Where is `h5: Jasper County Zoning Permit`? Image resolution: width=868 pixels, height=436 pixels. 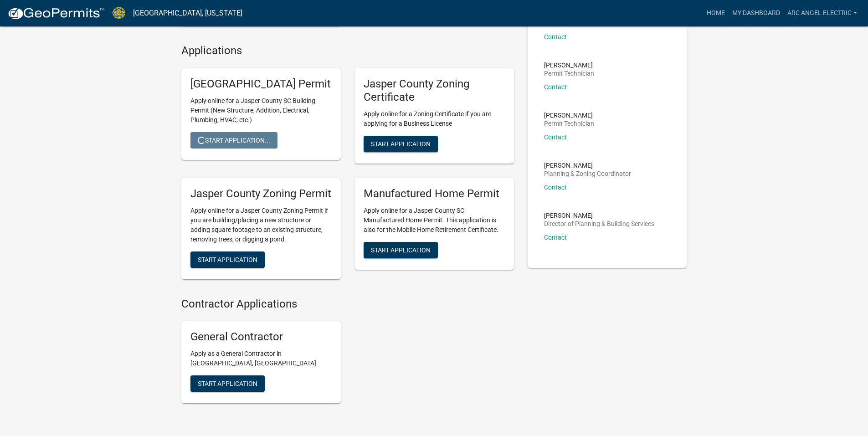 h5: Jasper County Zoning Permit is located at coordinates (261, 194).